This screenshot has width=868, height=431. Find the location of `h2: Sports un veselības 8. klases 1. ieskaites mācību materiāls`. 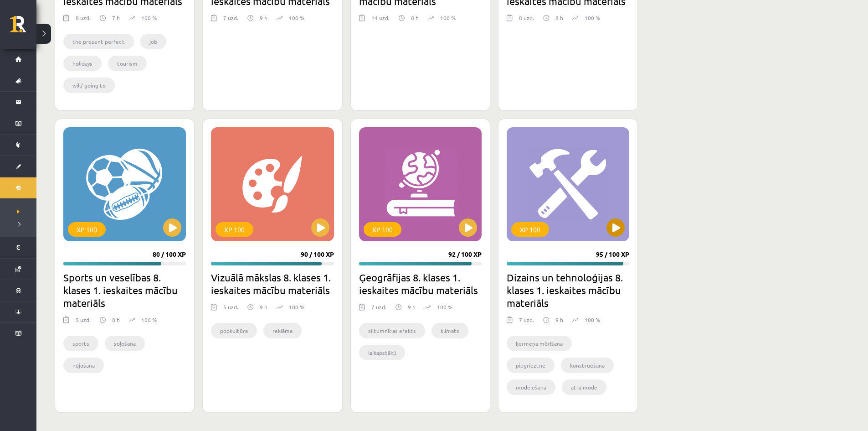

h2: Sports un veselības 8. klases 1. ieskaites mācību materiāls is located at coordinates (124, 290).